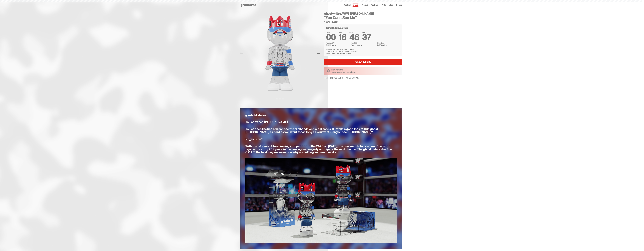 This screenshot has width=644, height=251. Describe the element at coordinates (366, 37) in the screenshot. I see `span: 37` at that location.